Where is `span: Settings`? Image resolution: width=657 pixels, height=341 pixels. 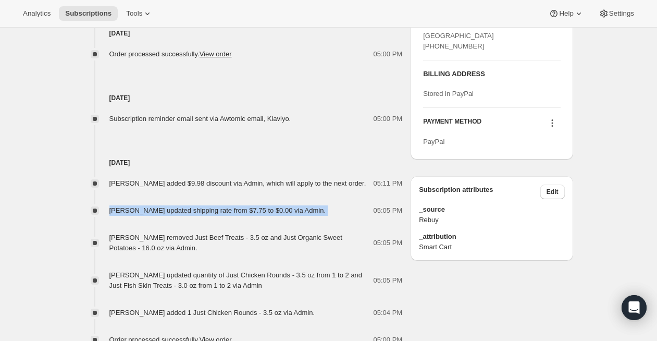 span: Settings is located at coordinates (621, 14).